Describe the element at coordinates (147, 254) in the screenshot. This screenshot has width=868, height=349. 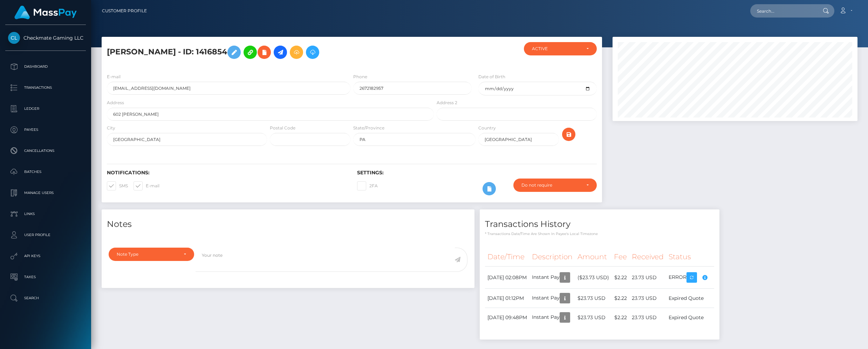
I see `div: Note Type` at that location.